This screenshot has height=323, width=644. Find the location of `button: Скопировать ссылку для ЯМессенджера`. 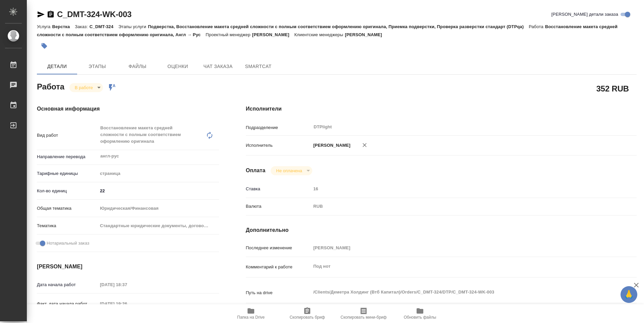

button: Скопировать ссылку для ЯМессенджера is located at coordinates (41, 15).